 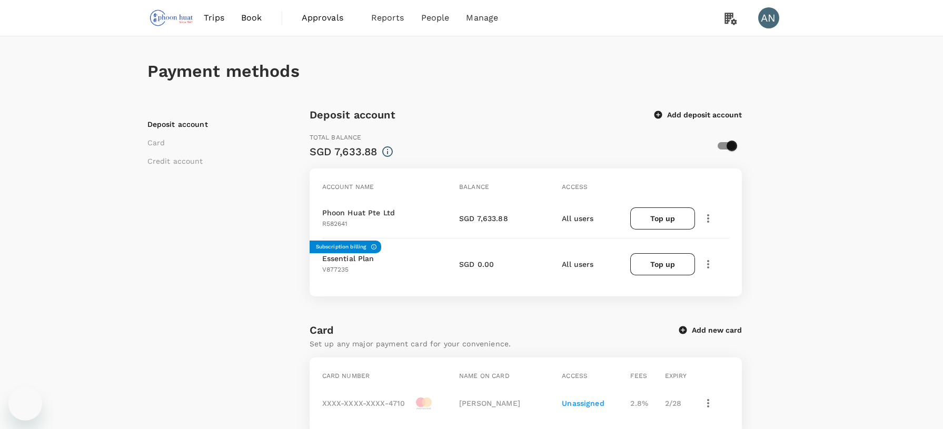 I want to click on h6: Subscription billing, so click(x=341, y=247).